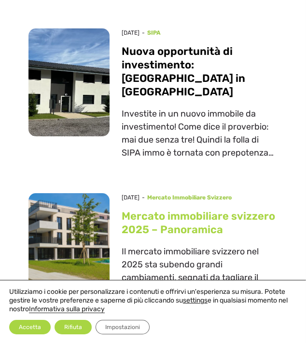 Image resolution: width=306 pixels, height=343 pixels. I want to click on button: settings, so click(195, 301).